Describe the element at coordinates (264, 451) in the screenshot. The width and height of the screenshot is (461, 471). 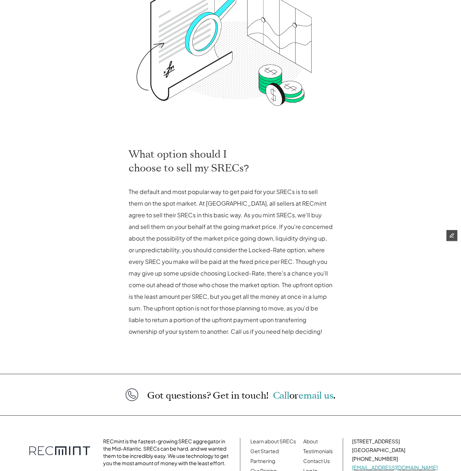
I see `a: Get Started` at that location.